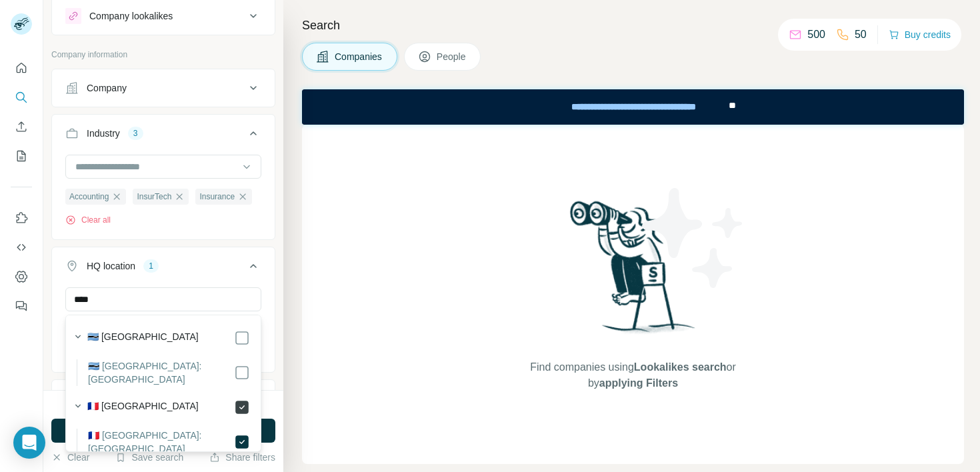  I want to click on button: Feedback, so click(21, 306).